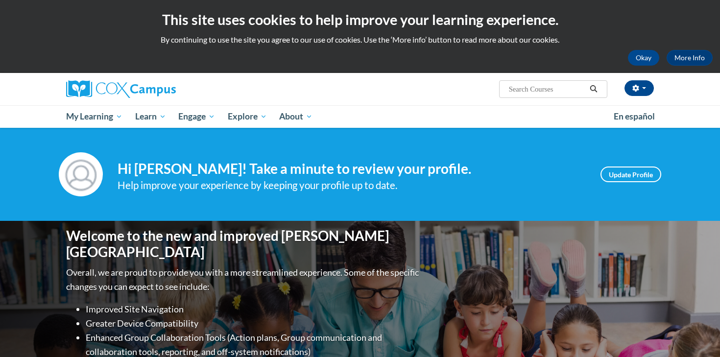 Image resolution: width=720 pixels, height=357 pixels. What do you see at coordinates (639, 88) in the screenshot?
I see `button: Account Settings` at bounding box center [639, 88].